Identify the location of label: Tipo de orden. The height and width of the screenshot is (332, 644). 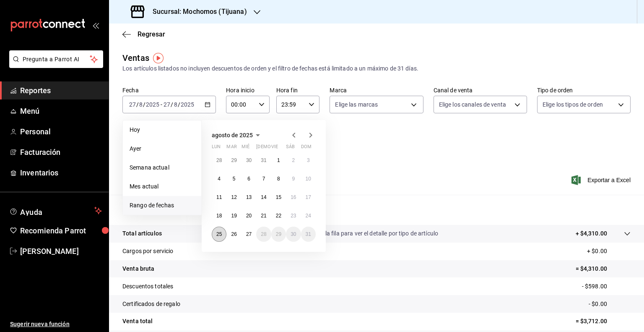
(584, 90).